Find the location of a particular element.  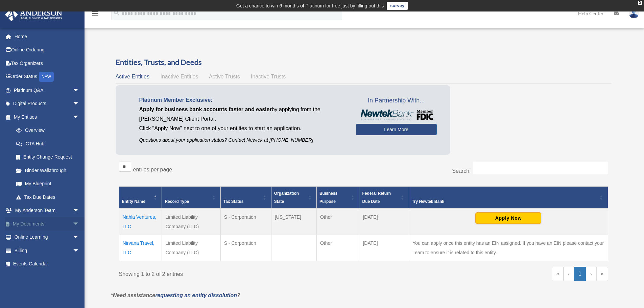

a: Events Calendar is located at coordinates (47, 264).